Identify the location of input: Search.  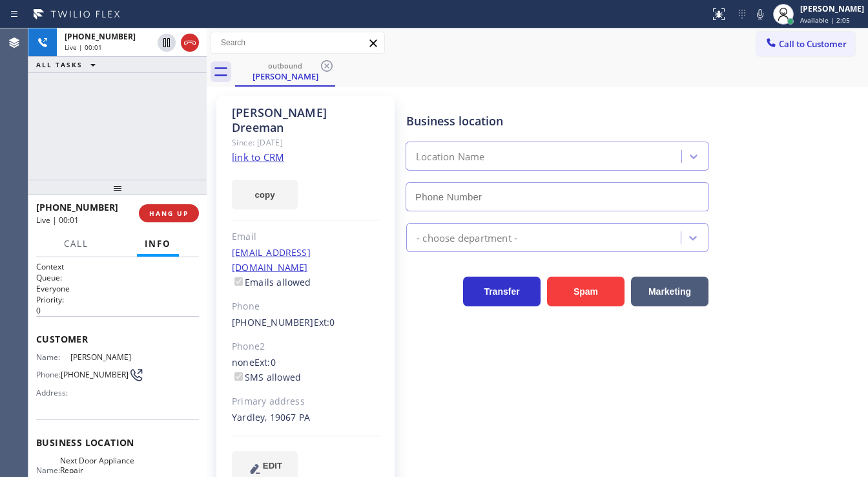
(298, 42).